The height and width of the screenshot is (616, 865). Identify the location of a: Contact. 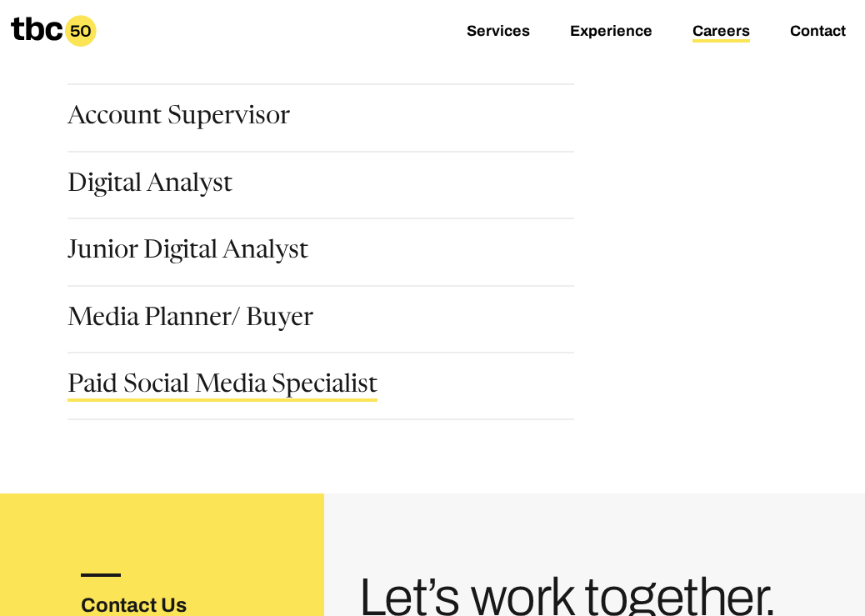
(818, 32).